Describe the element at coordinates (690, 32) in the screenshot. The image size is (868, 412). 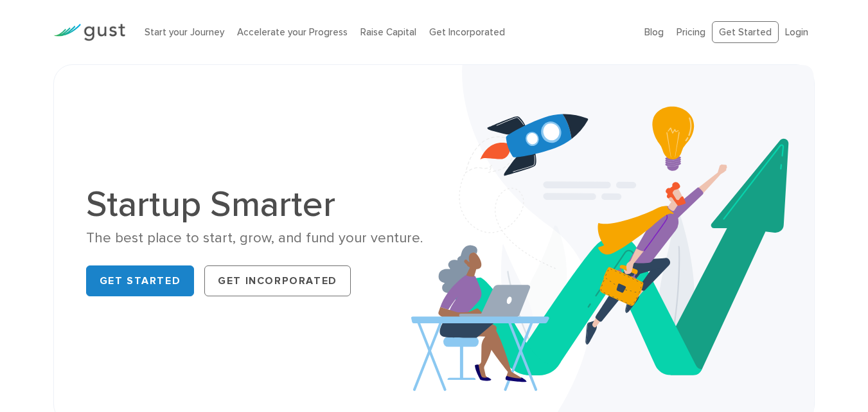
I see `a: Pricing` at that location.